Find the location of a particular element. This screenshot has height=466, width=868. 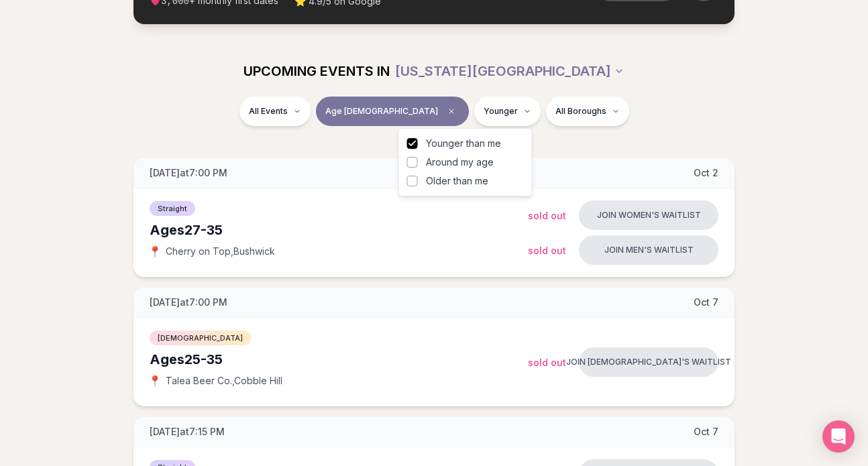

span: Older than me is located at coordinates (457, 181).